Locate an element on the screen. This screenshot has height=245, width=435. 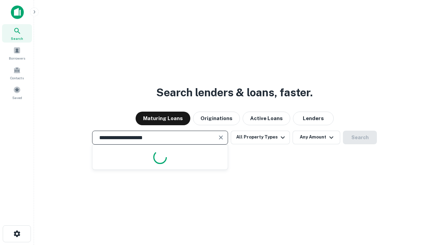
span: Contacts is located at coordinates (17, 78).